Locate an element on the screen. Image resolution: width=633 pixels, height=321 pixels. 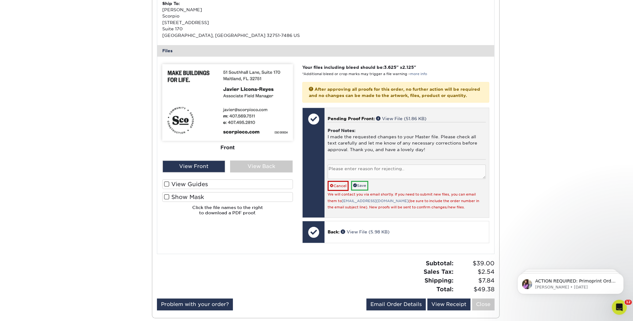
a: Save is located at coordinates (359, 185).